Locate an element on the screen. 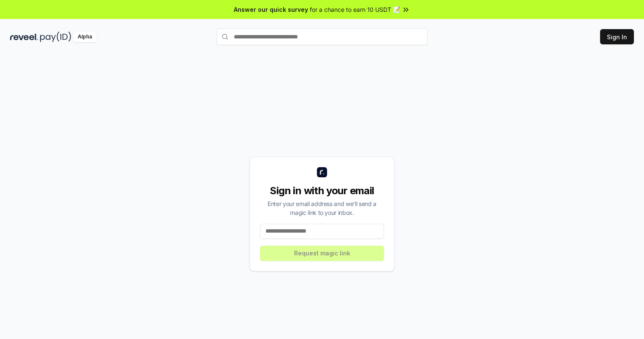  button: Sign In is located at coordinates (616, 37).